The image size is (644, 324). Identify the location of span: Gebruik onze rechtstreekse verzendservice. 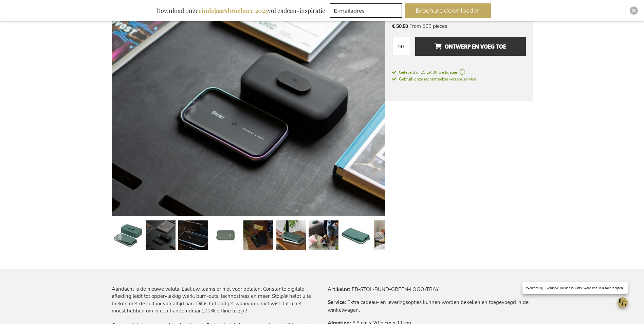
(434, 79).